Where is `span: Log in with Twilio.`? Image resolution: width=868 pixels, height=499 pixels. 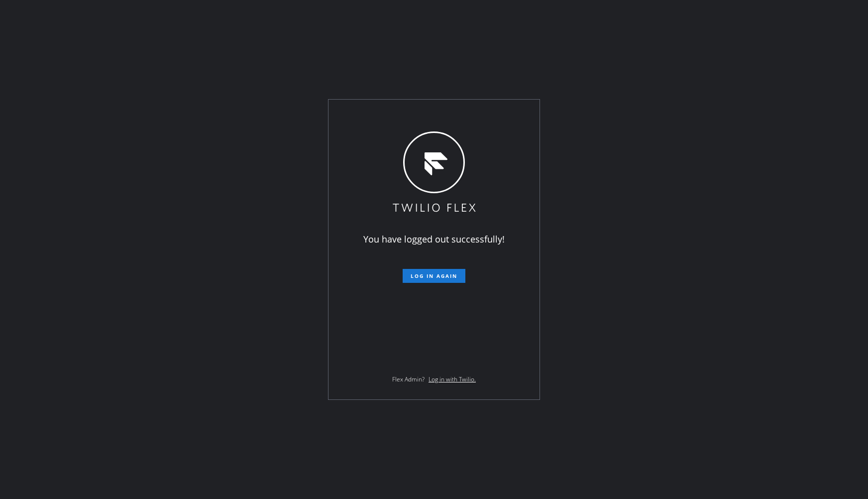 span: Log in with Twilio. is located at coordinates (452, 379).